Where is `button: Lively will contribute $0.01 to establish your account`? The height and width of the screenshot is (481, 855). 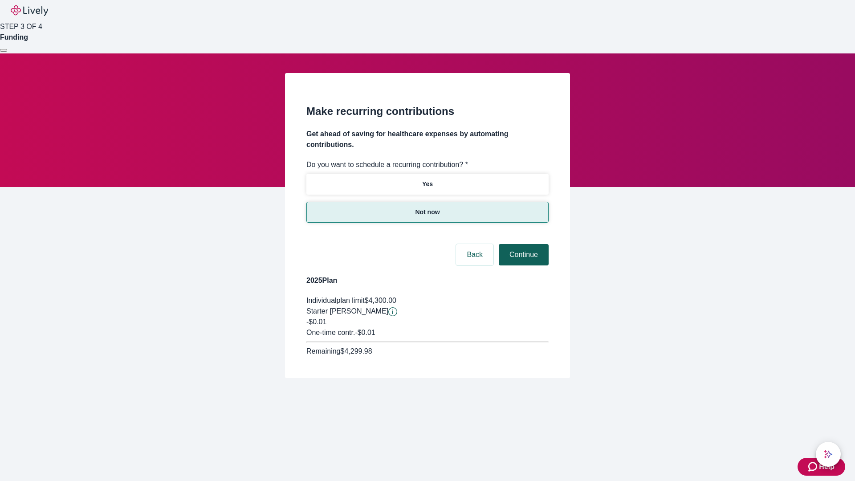 button: Lively will contribute $0.01 to establish your account is located at coordinates (393, 312).